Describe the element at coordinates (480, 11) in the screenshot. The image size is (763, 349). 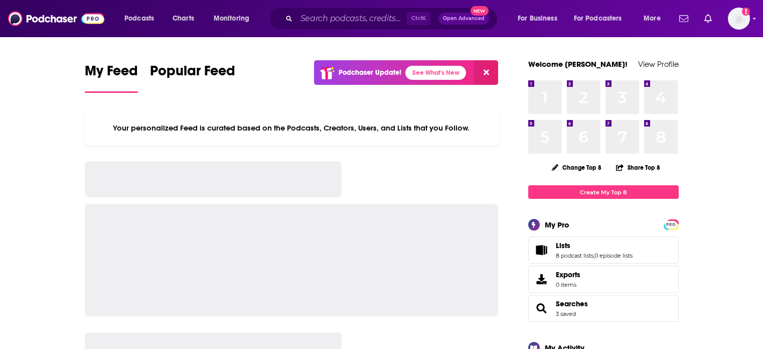
I see `span: New` at that location.